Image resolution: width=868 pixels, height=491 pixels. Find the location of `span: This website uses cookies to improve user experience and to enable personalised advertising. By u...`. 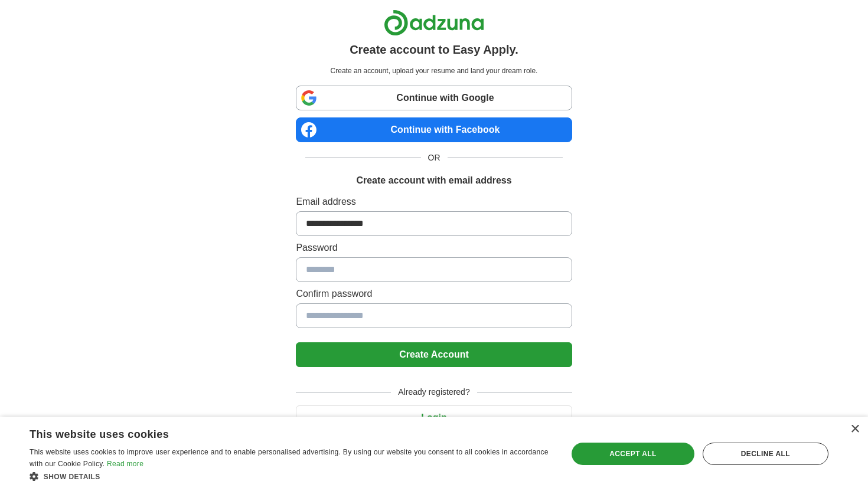

span: This website uses cookies to improve user experience and to enable personalised advertising. By u... is located at coordinates (289, 458).